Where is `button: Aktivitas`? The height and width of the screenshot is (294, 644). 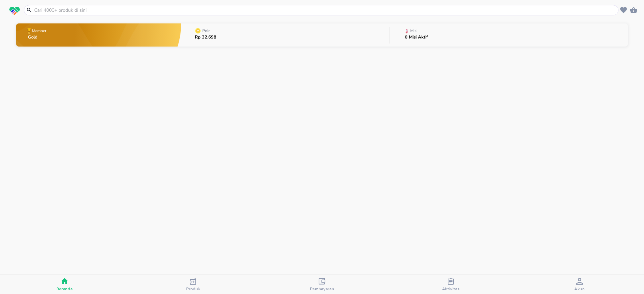 button: Aktivitas is located at coordinates (451, 285).